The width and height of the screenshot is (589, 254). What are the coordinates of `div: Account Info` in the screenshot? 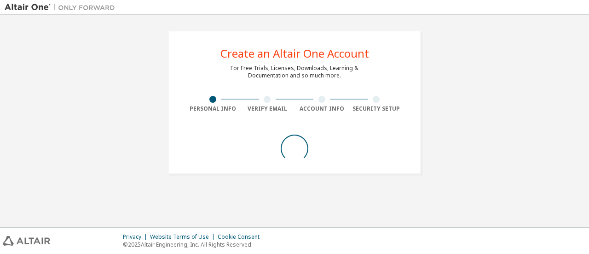 It's located at (322, 109).